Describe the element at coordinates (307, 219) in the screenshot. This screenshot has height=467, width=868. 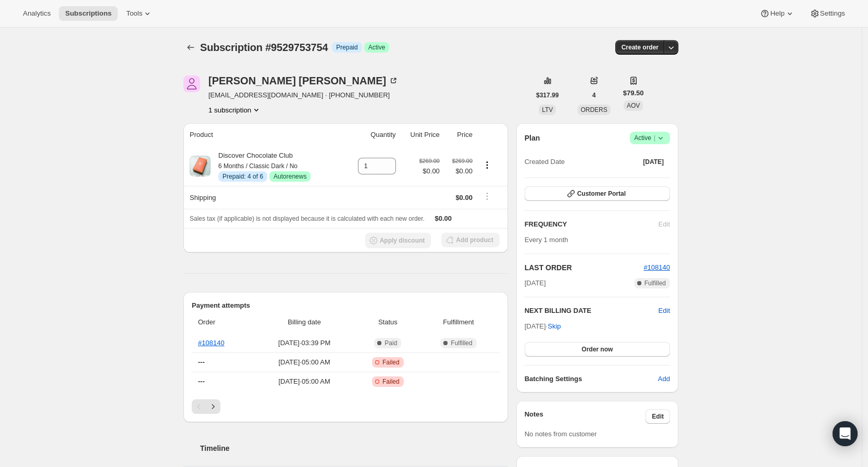
I see `span: Sales tax (if applicable) is not displayed because it is calculated with each new order.` at that location.